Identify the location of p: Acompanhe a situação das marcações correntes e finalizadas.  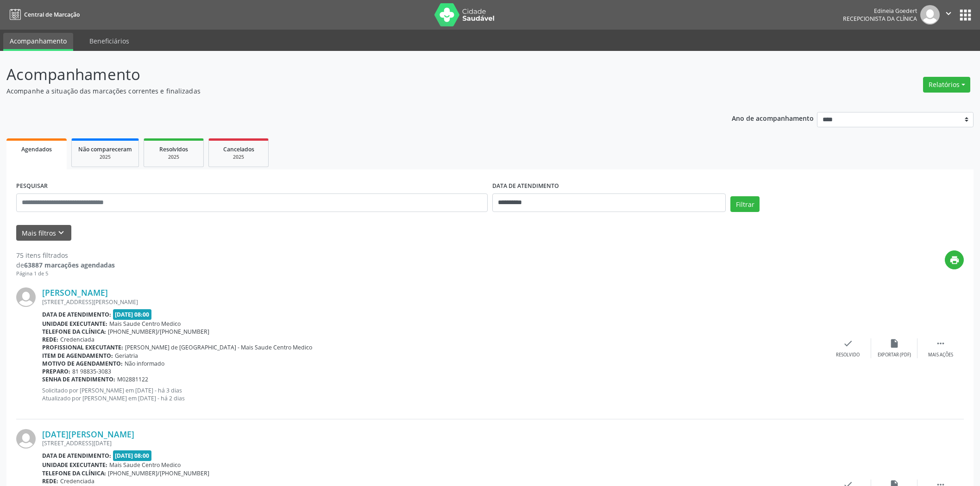
(345, 91).